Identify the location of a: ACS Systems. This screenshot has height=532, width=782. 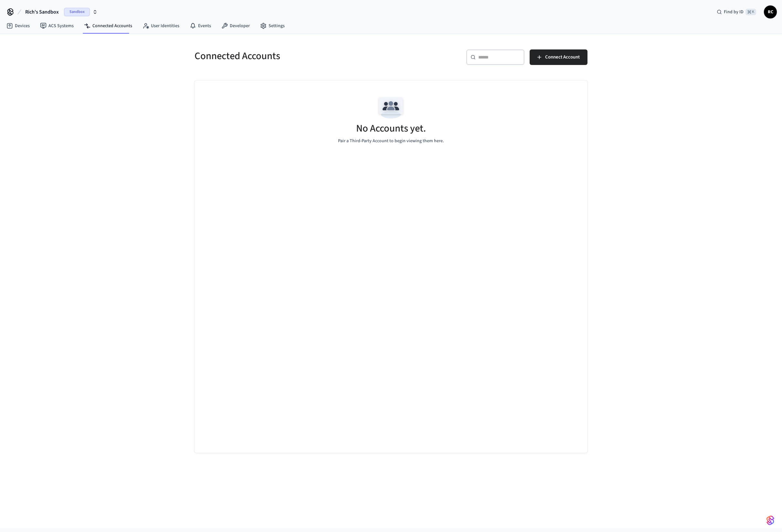
(57, 26).